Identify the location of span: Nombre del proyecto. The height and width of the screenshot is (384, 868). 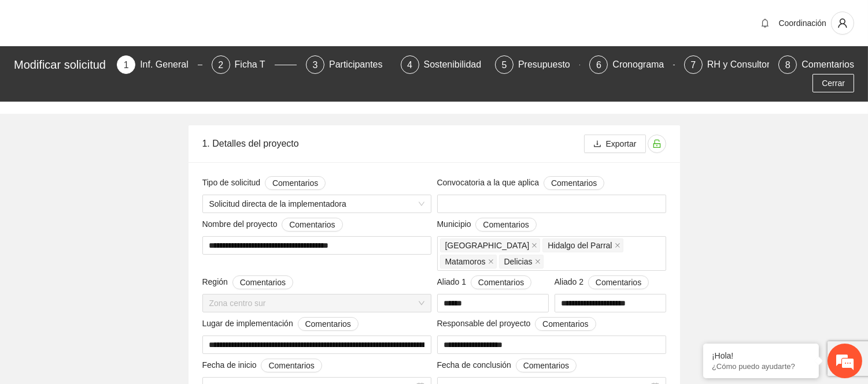
(273, 224).